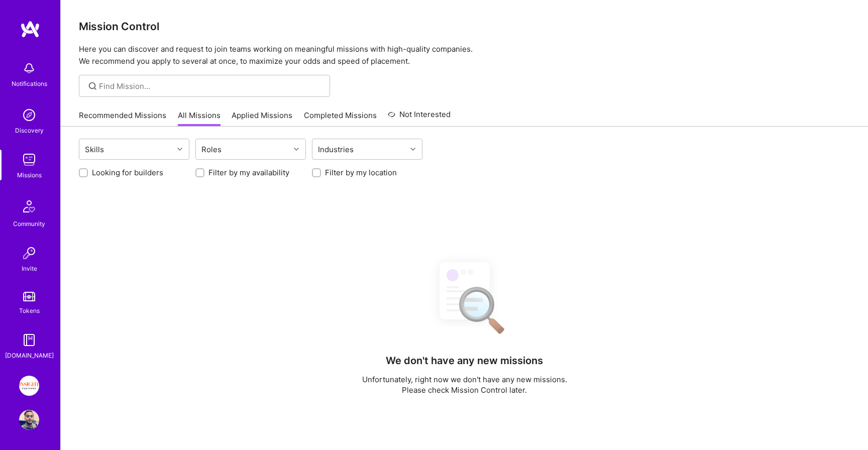 This screenshot has height=450, width=868. What do you see at coordinates (29, 420) in the screenshot?
I see `img: User Avatar` at bounding box center [29, 420].